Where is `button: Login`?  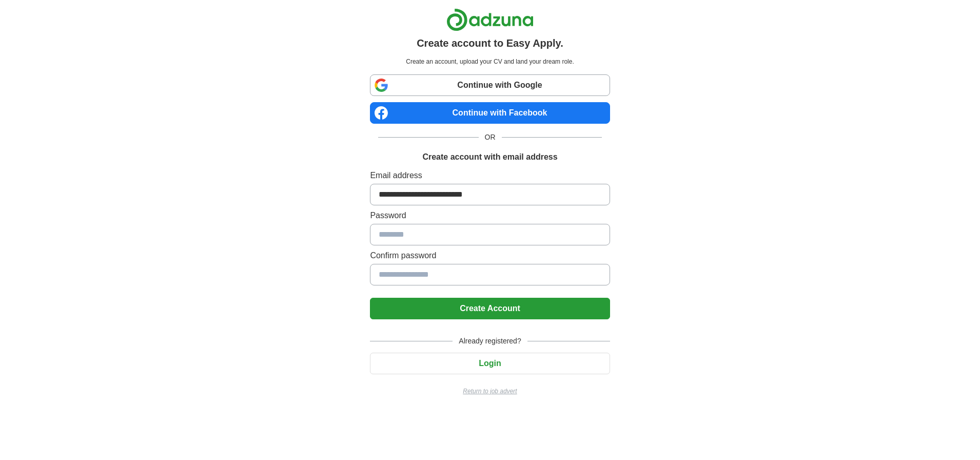 button: Login is located at coordinates (489, 363).